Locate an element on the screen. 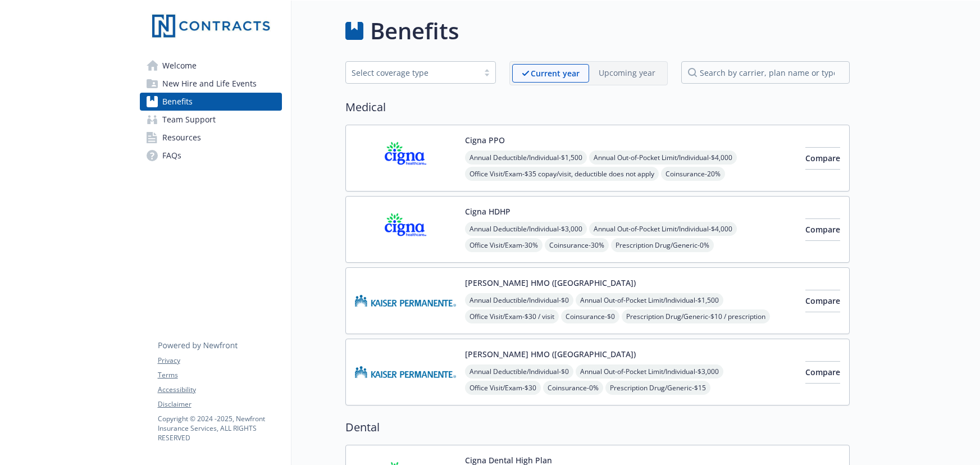 The height and width of the screenshot is (465, 980). span: Office Visit/Exam - $30 / visit is located at coordinates (512, 316).